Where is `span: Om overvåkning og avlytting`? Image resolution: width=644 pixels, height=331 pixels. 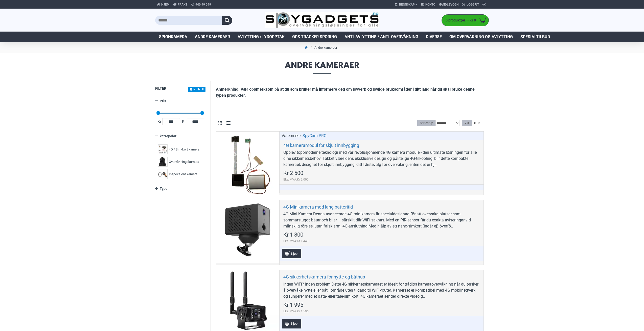 span: Om overvåkning og avlytting is located at coordinates (481, 37).